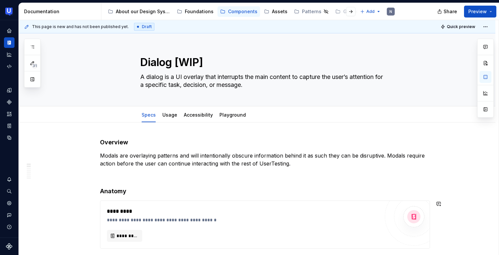 The width and height of the screenshot is (499, 255). What do you see at coordinates (149, 115) in the screenshot?
I see `a: Specs` at bounding box center [149, 115].